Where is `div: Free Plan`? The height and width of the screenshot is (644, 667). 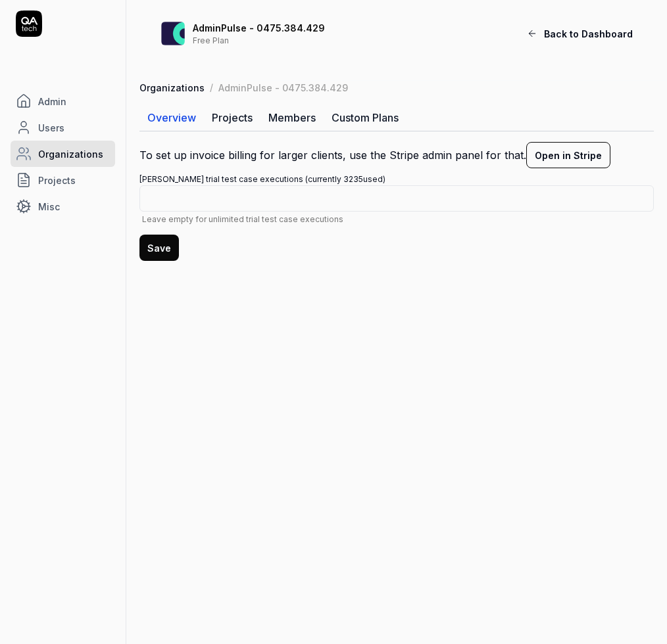
div: Free Plan is located at coordinates (335, 40).